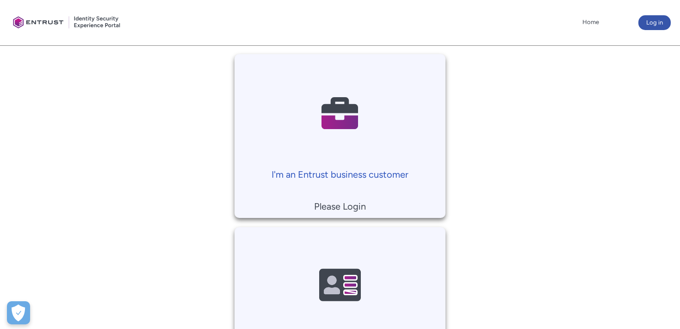 The image size is (680, 329). What do you see at coordinates (655, 23) in the screenshot?
I see `button: Log in` at bounding box center [655, 23].